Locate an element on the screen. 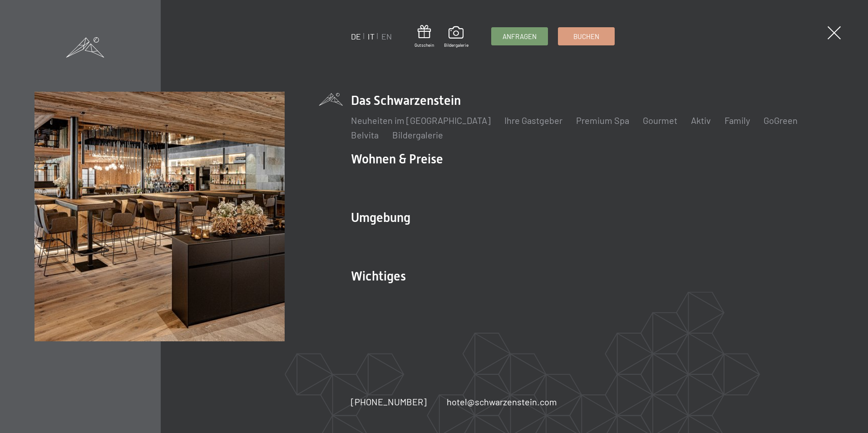 The width and height of the screenshot is (868, 433). a: Buchen is located at coordinates (586, 36).